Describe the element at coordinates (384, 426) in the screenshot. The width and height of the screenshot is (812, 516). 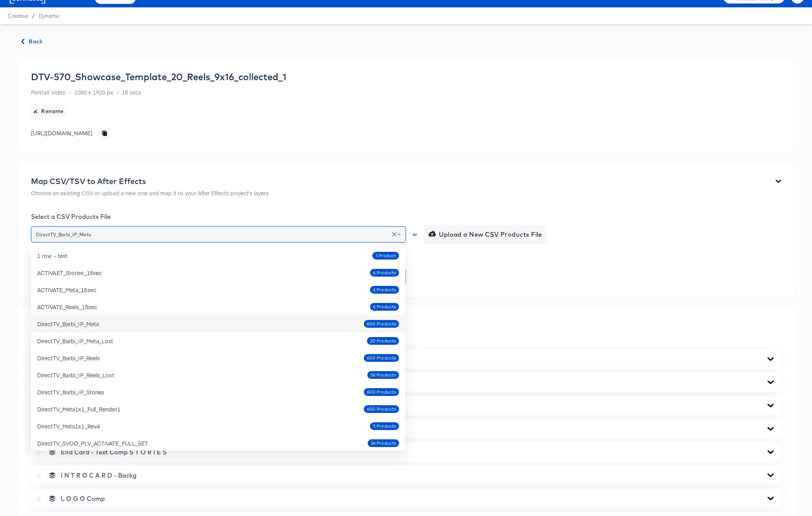
I see `span: 5 Products` at that location.